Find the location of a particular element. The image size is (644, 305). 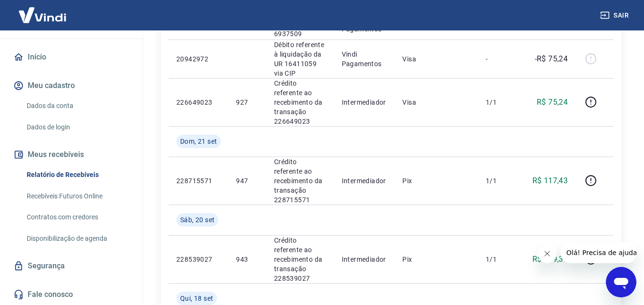

a: Recebíveis Futuros Online is located at coordinates (77, 196).